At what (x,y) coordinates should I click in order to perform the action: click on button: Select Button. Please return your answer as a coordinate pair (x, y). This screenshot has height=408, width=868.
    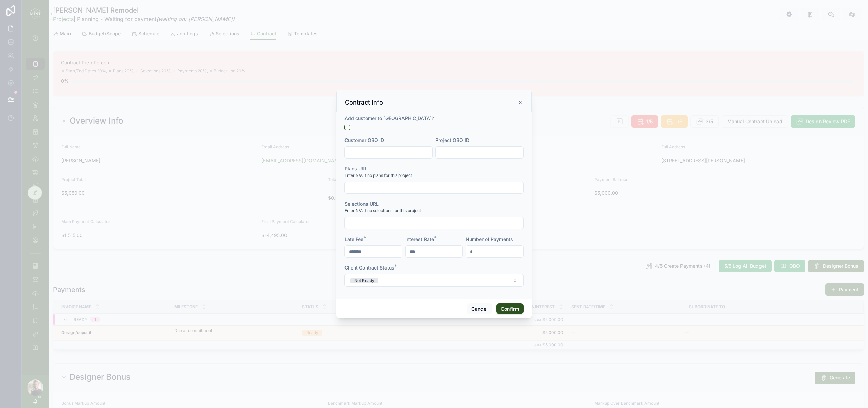
    Looking at the image, I should click on (434, 280).